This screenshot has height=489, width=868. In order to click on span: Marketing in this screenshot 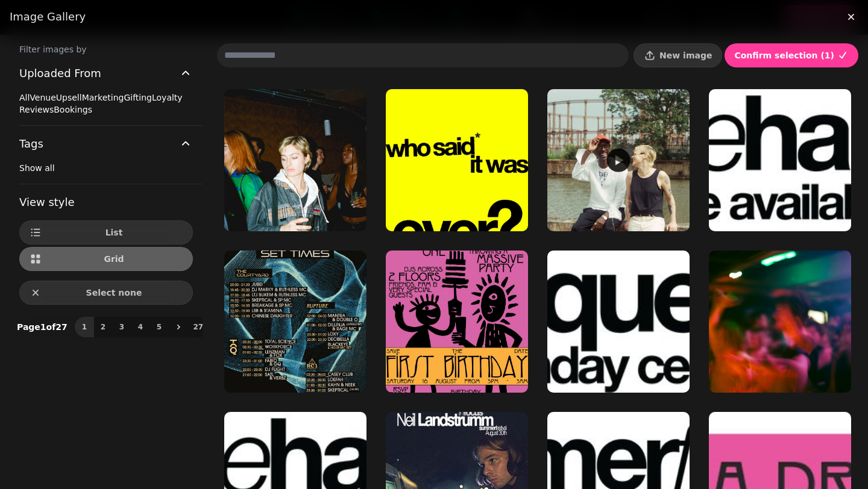, I will do `click(103, 98)`.